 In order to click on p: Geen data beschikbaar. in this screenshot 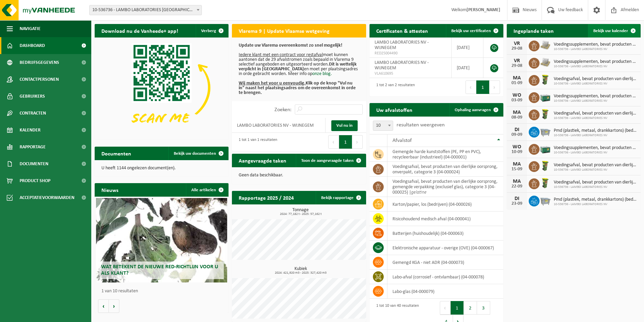, I will do `click(299, 175)`.